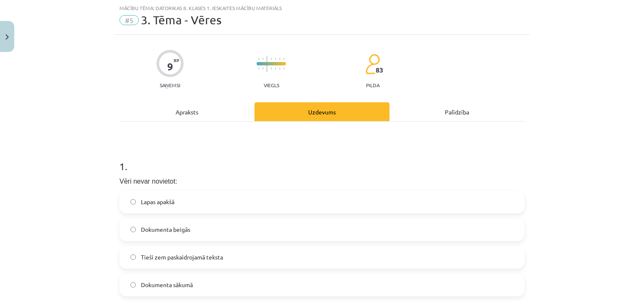 This screenshot has width=644, height=306. Describe the element at coordinates (187, 111) in the screenshot. I see `div: Apraksts` at that location.